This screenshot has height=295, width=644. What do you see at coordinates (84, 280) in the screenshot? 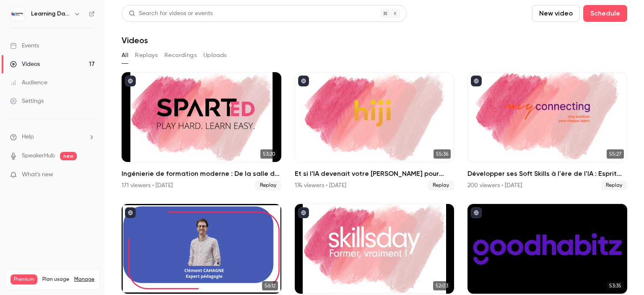
I see `a: Manage` at bounding box center [84, 280].